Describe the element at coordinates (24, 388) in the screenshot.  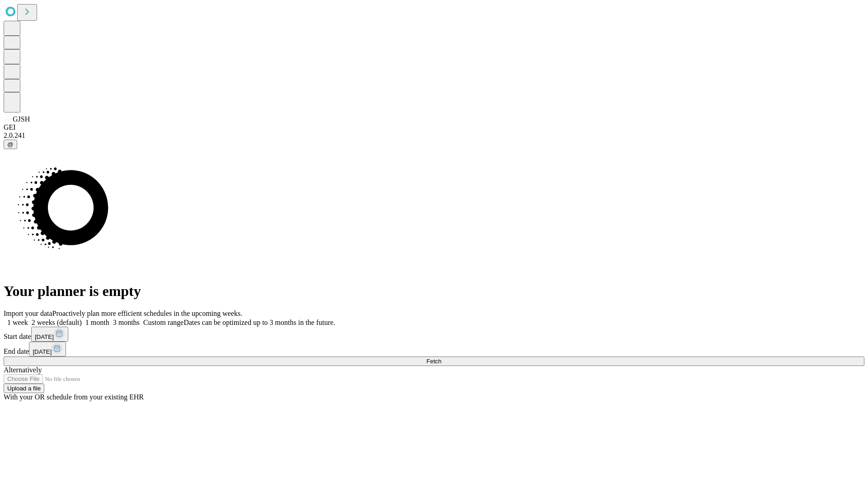
I see `button: Upload a file` at that location.